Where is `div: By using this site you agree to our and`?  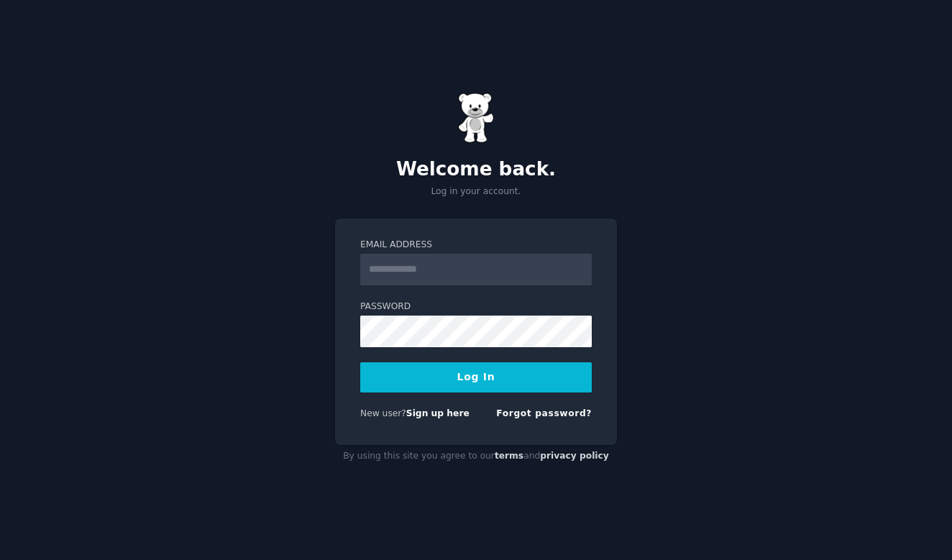 div: By using this site you agree to our and is located at coordinates (476, 456).